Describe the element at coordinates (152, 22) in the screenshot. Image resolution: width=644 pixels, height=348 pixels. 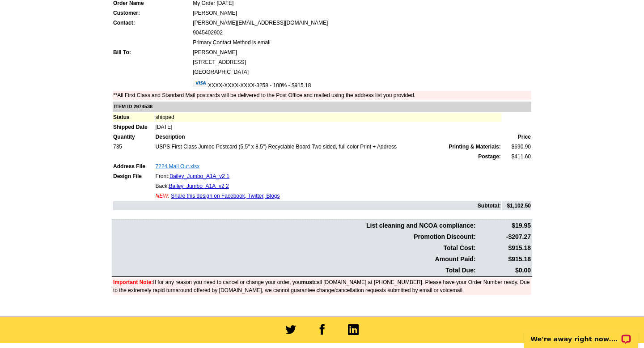
I see `td: Contact:` at that location.